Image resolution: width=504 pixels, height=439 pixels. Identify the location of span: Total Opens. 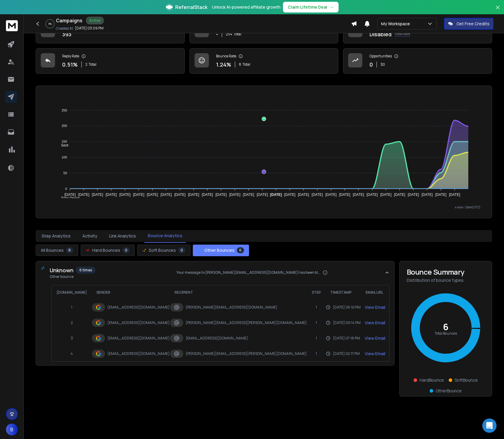
(68, 198).